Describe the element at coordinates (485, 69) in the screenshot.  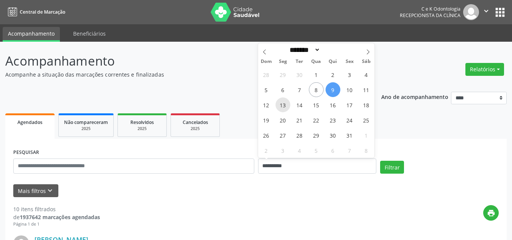
I see `button: Relatórios` at that location.